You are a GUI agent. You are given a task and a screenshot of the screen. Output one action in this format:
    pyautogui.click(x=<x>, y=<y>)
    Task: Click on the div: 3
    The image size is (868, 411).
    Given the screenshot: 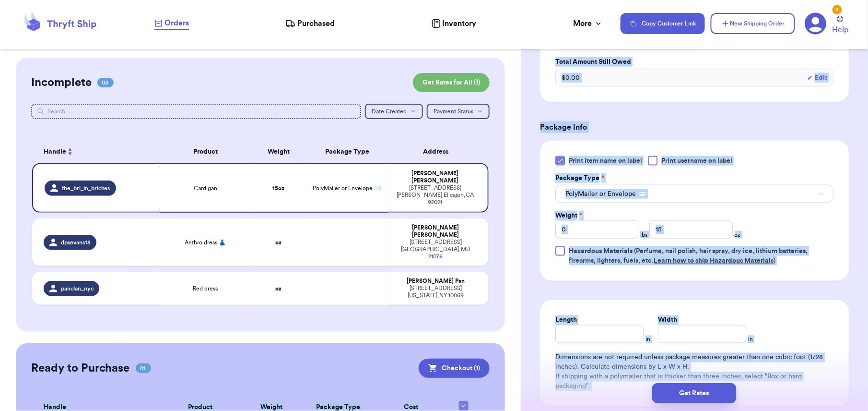 What is the action you would take?
    pyautogui.click(x=838, y=10)
    